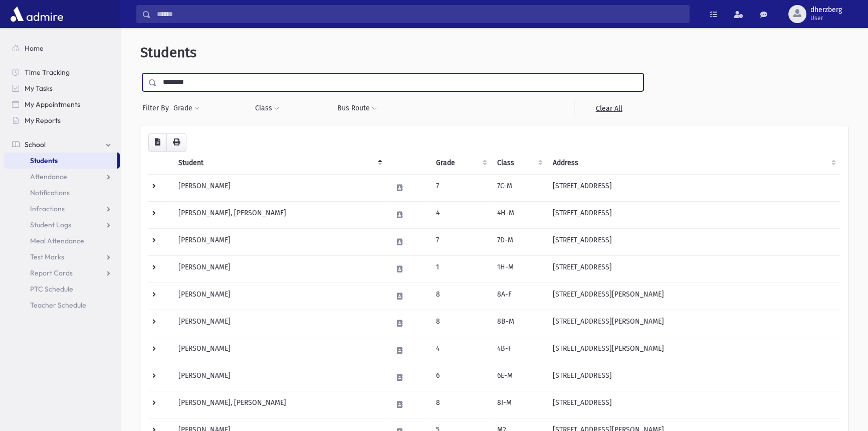 The image size is (868, 431). Describe the element at coordinates (37, 14) in the screenshot. I see `img: AdmirePro` at that location.